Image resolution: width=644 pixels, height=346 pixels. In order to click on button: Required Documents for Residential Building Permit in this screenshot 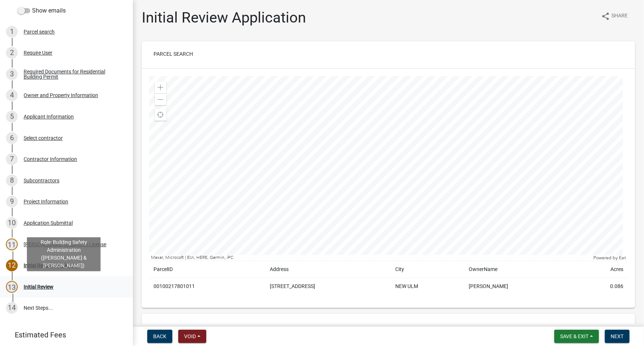, I will do `click(225, 327)`.